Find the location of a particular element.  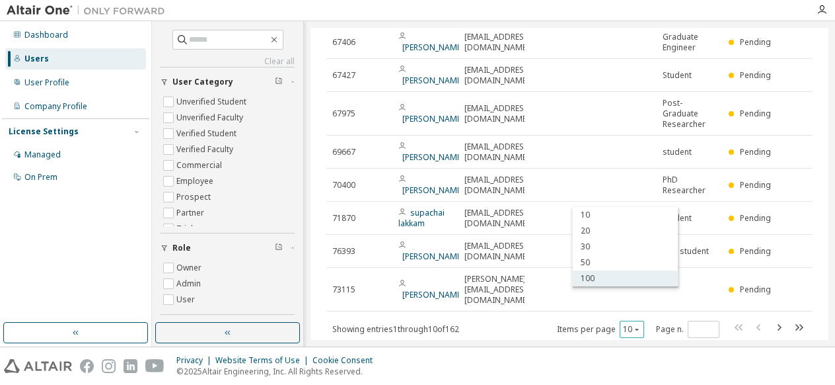

button: Role is located at coordinates (227, 248).